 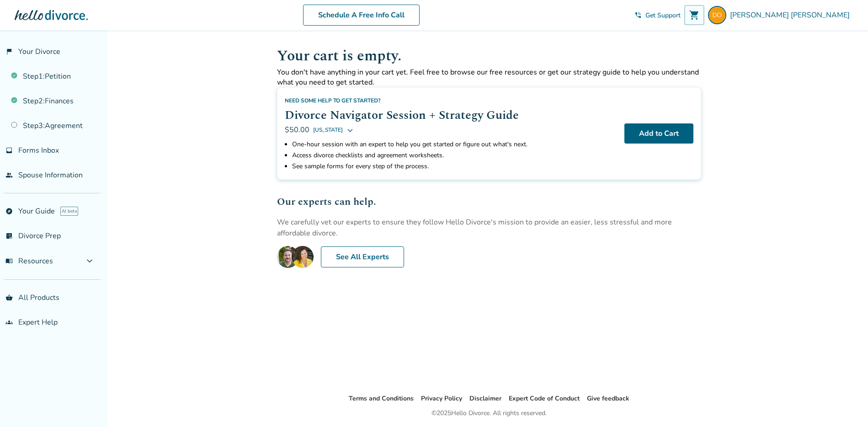 What do you see at coordinates (9, 322) in the screenshot?
I see `span: groups` at bounding box center [9, 322].